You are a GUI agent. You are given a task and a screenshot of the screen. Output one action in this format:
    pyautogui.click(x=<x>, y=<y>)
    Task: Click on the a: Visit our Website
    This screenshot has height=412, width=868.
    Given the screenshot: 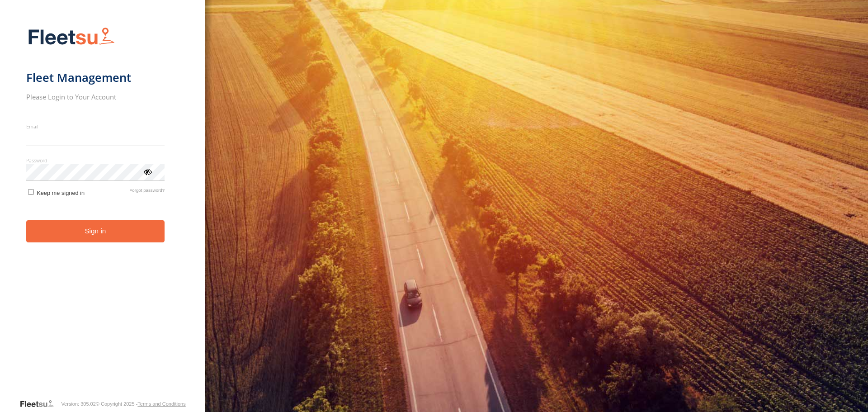 What is the action you would take?
    pyautogui.click(x=40, y=404)
    